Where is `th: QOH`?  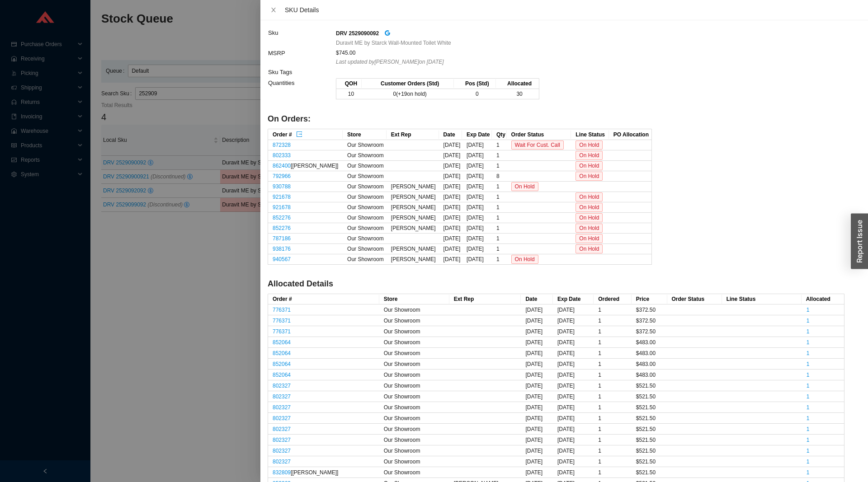 th: QOH is located at coordinates (349, 84).